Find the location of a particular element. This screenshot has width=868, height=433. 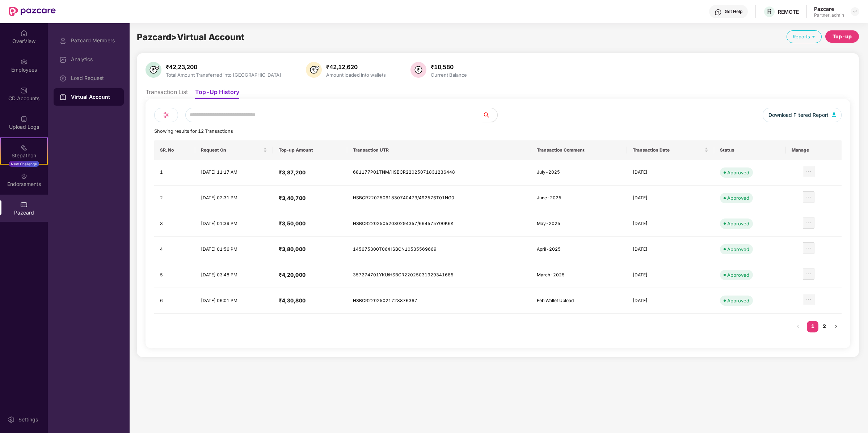

img: svg+xml;base64,PHN2ZyBpZD0iQ0RfQWNjb3VudHMiIGRhdGEtbmFtZT0iQ0QgQWNjb3VudHMiIHhtbG5zPSJodHRwOi8vd3... is located at coordinates (24, 90).